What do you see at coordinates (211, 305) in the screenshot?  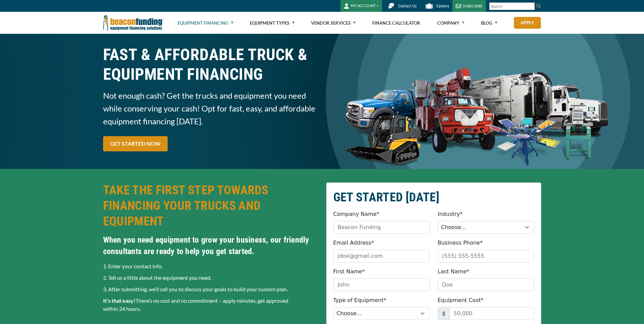 I see `p: There’s no cost and no commitment – apply minutes, get approved within 24 hours.` at bounding box center [211, 305].